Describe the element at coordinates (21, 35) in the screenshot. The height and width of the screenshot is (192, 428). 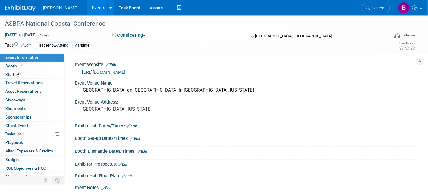
I see `span: to` at that location.